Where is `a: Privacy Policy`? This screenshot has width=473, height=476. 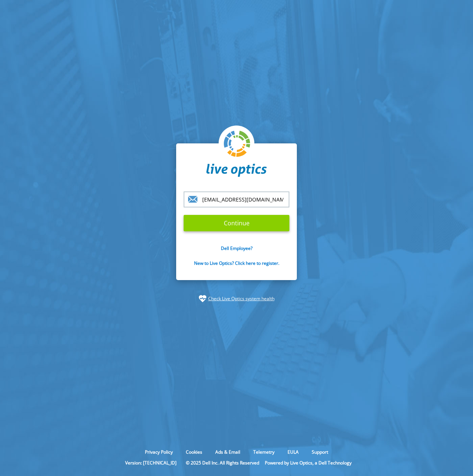
a: Privacy Policy is located at coordinates (159, 452).